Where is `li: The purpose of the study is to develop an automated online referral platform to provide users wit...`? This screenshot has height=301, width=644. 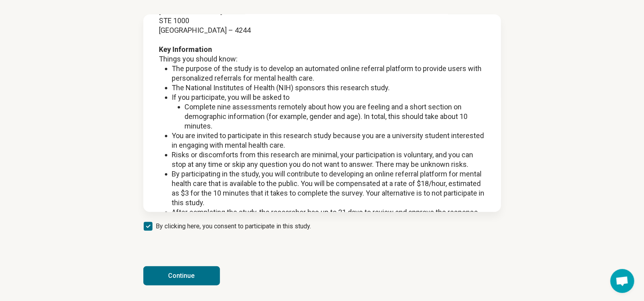
li: The purpose of the study is to develop an automated online referral platform to provide users wit... is located at coordinates (329, 73).